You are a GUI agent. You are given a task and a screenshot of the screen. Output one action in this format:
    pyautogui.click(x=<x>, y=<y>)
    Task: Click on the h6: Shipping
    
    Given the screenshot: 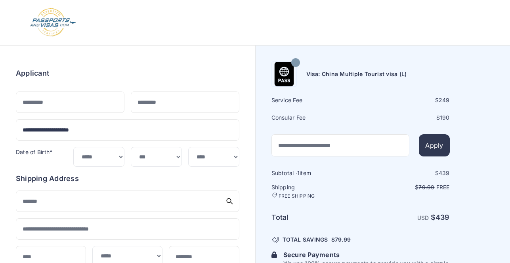 What is the action you would take?
    pyautogui.click(x=316, y=192)
    